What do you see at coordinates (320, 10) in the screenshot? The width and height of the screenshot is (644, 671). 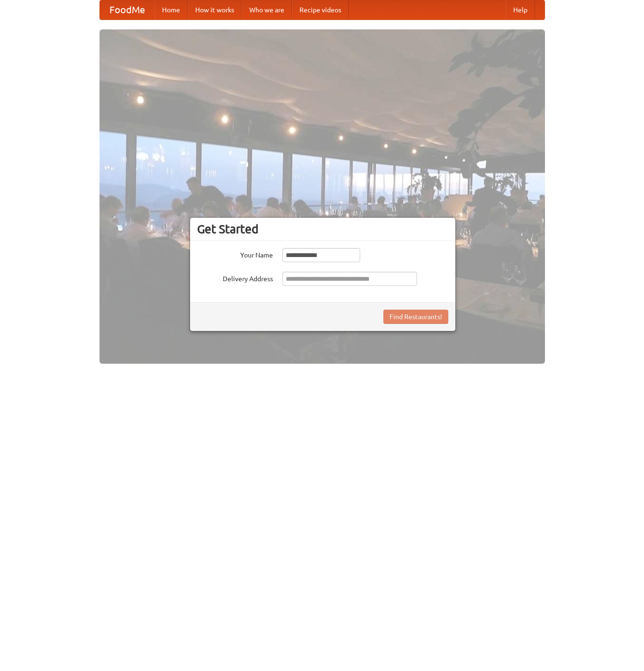 I see `a: Recipe videos` at bounding box center [320, 10].